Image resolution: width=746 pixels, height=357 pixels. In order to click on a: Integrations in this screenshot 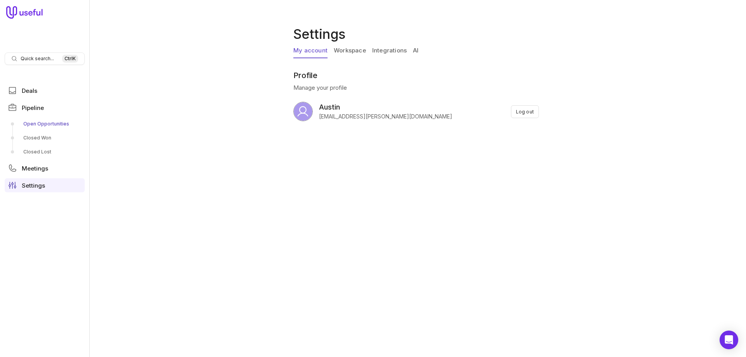, I will do `click(389, 51)`.